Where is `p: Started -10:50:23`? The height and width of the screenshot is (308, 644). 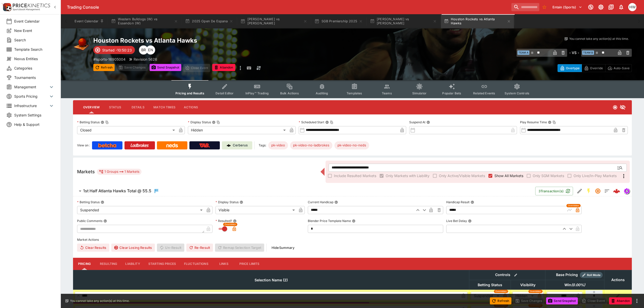
p: Started -10:50:23 is located at coordinates (117, 50).